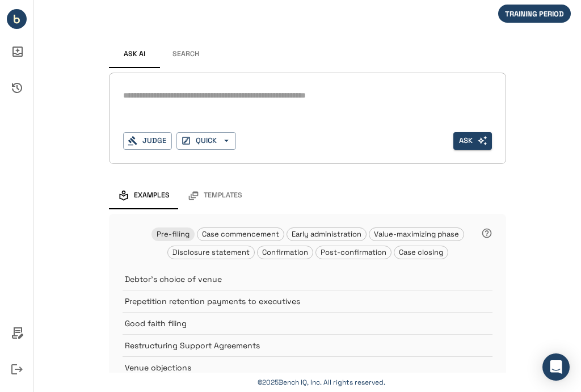  What do you see at coordinates (416, 235) in the screenshot?
I see `div: Value-maximizing phase` at bounding box center [416, 235].